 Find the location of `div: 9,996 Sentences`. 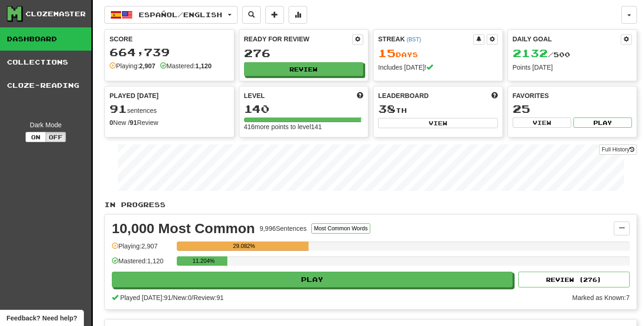

div: 9,996 Sentences is located at coordinates (283, 228).